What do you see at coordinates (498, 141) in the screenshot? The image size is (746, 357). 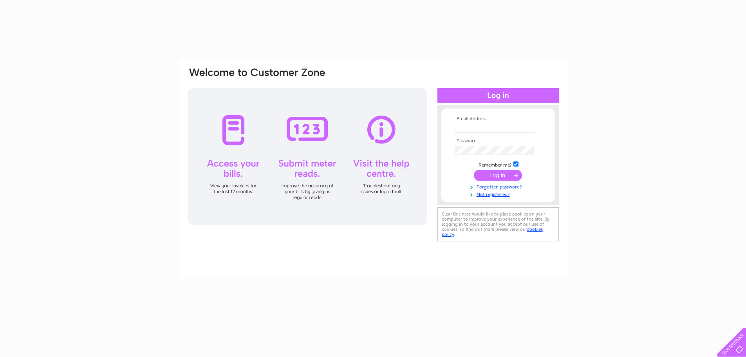 I see `th: Password:` at bounding box center [498, 141].